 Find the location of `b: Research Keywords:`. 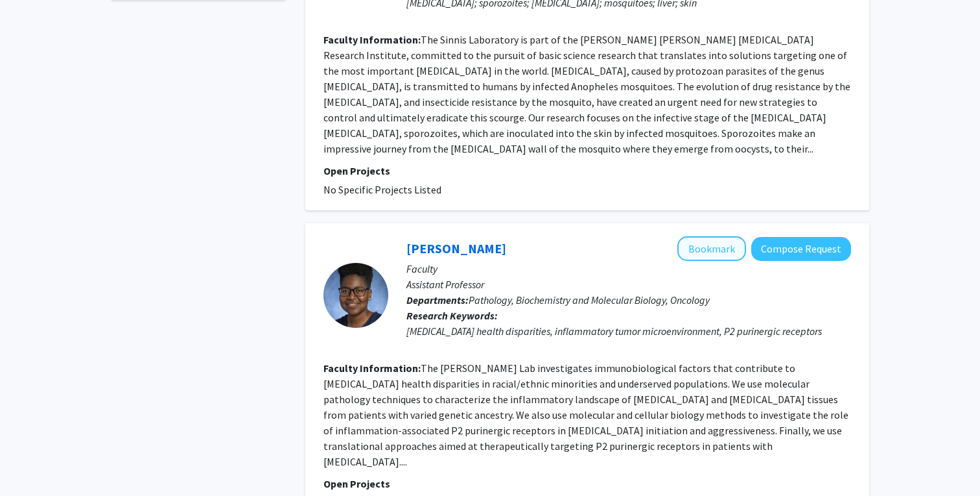

b: Research Keywords: is located at coordinates (452, 315).